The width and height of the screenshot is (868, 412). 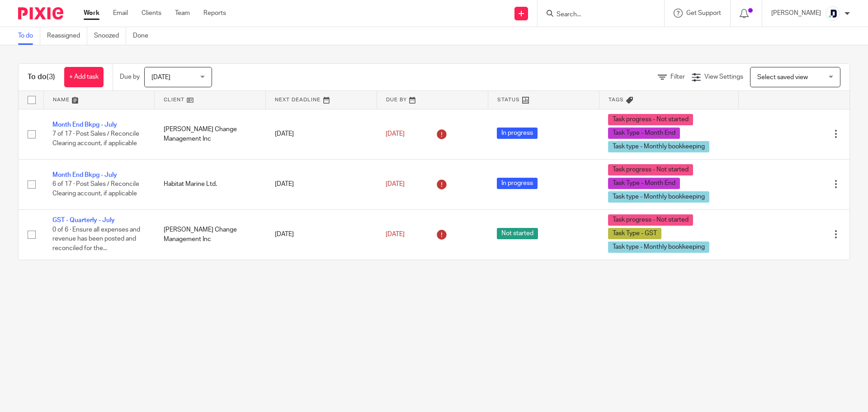 What do you see at coordinates (596, 15) in the screenshot?
I see `input: Search` at bounding box center [596, 15].